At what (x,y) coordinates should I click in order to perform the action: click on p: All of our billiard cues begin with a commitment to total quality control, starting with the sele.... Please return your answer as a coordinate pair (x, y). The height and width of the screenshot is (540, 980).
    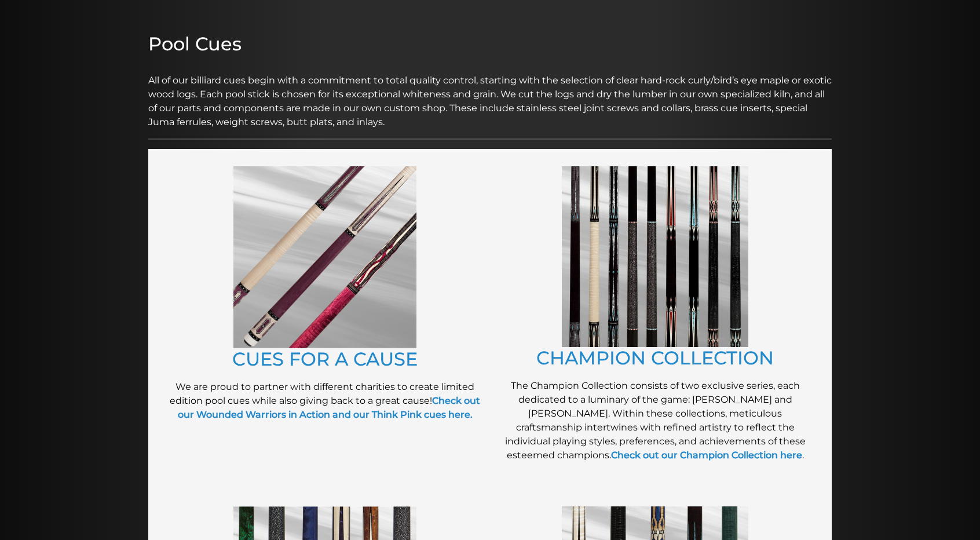
    Looking at the image, I should click on (490, 94).